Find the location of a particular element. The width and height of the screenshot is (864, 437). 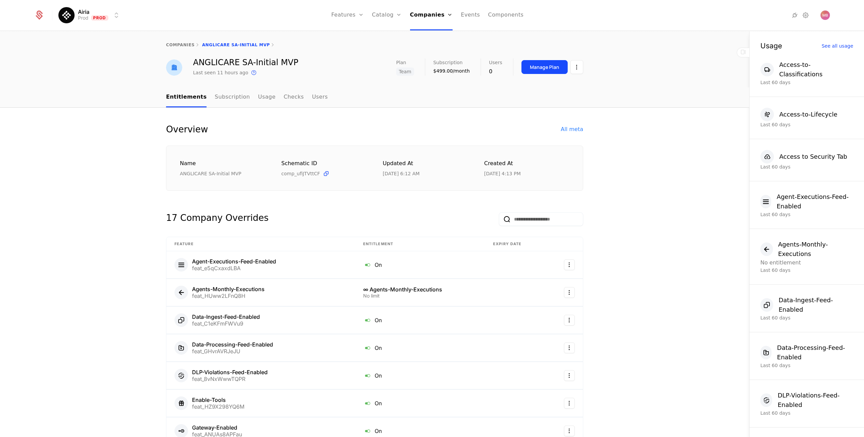

a: Subscription is located at coordinates (232, 97).